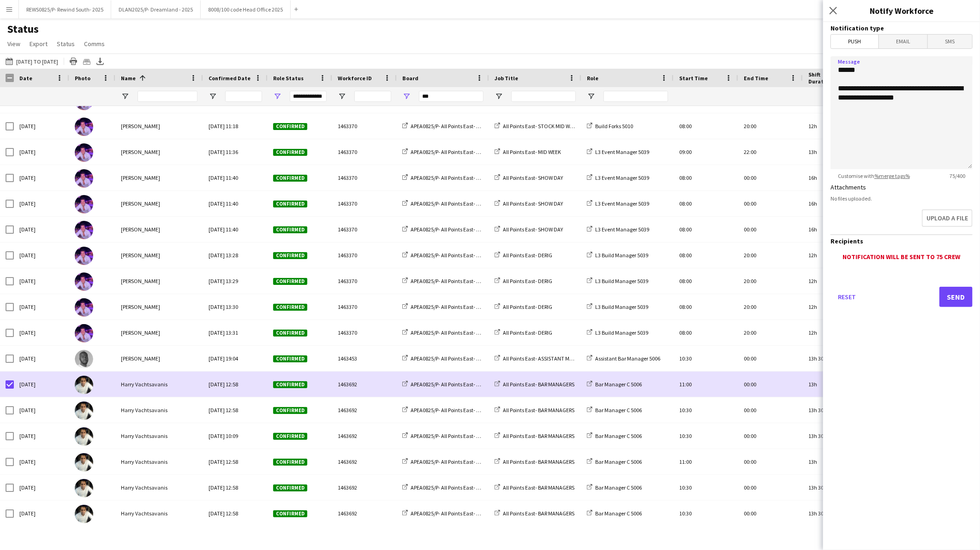 The width and height of the screenshot is (980, 550). Describe the element at coordinates (903, 41) in the screenshot. I see `span: Email` at that location.